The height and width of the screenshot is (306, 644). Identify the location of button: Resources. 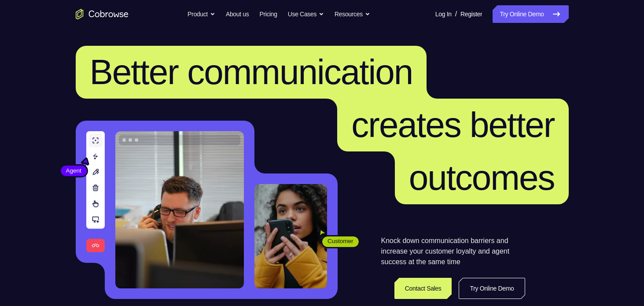
(352, 14).